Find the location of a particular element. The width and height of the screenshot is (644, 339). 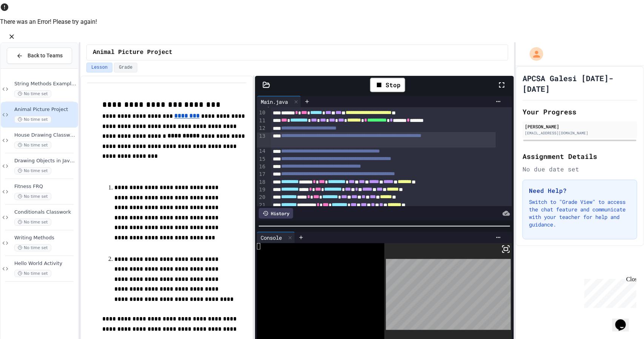

div: 19 is located at coordinates (261, 190).